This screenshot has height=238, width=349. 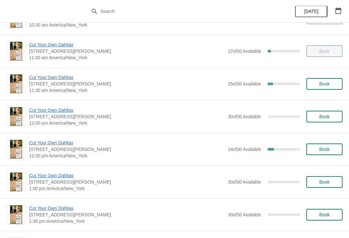 I want to click on span: 1:30 pm America/New_York, so click(x=127, y=221).